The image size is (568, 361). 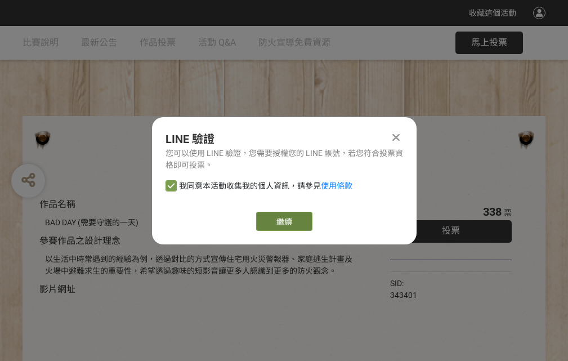 What do you see at coordinates (99, 43) in the screenshot?
I see `a: 最新公告` at bounding box center [99, 43].